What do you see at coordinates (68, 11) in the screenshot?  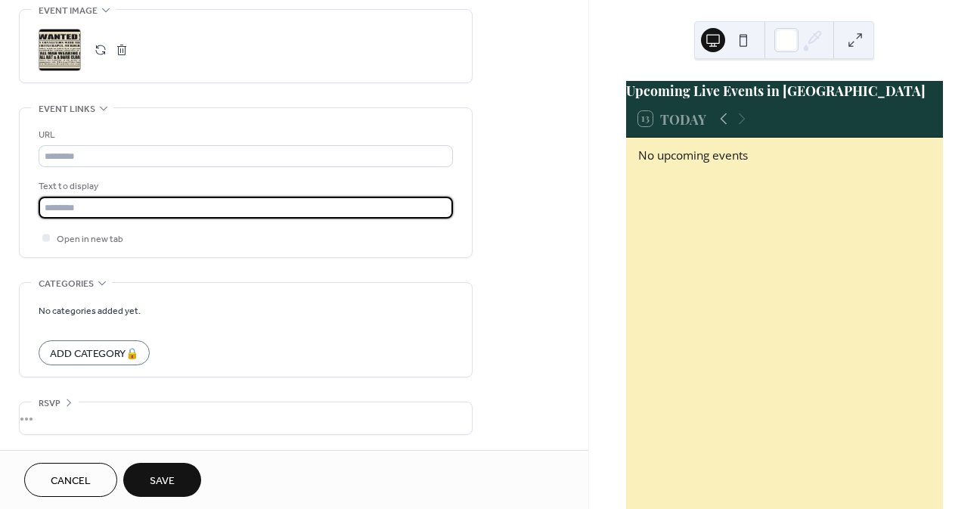 I see `span: Event image` at bounding box center [68, 11].